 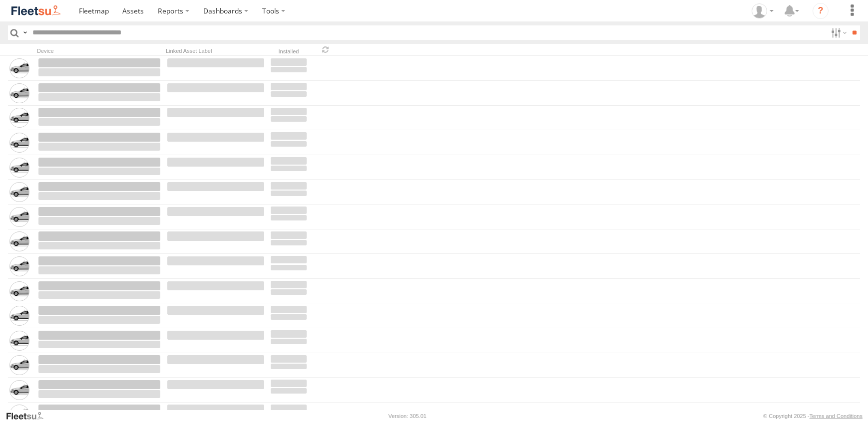 What do you see at coordinates (763, 11) in the screenshot?
I see `div: Nizarudeen Shajahan` at bounding box center [763, 11].